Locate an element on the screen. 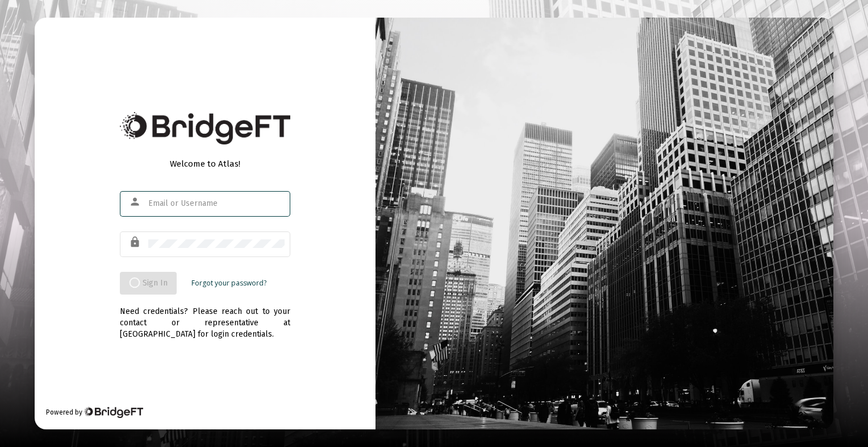 This screenshot has height=447, width=868. mat-icon: lock is located at coordinates (136, 242).